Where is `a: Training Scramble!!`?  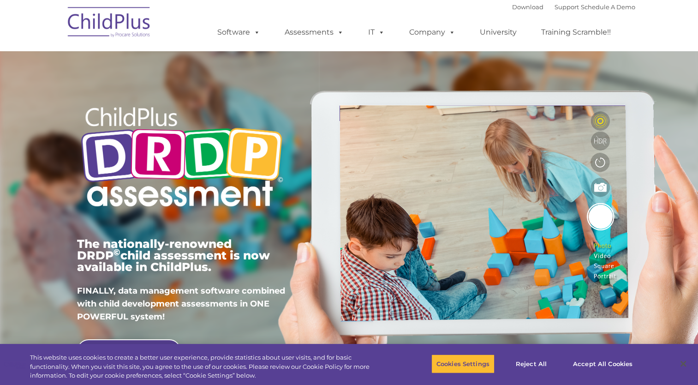 a: Training Scramble!! is located at coordinates (576, 32).